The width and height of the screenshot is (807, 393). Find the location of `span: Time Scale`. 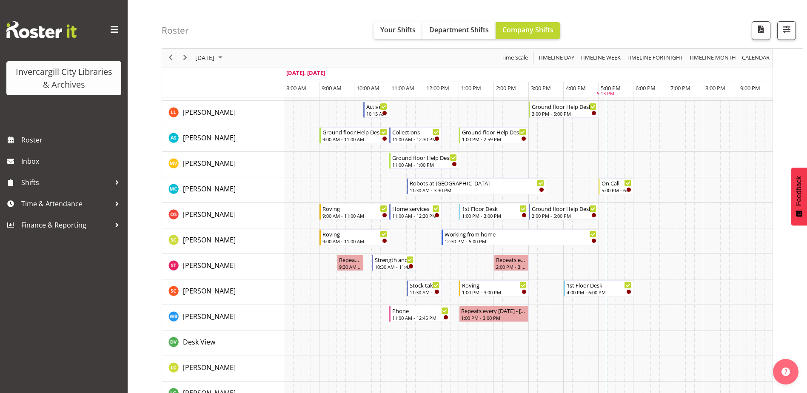

span: Time Scale is located at coordinates (515, 58).